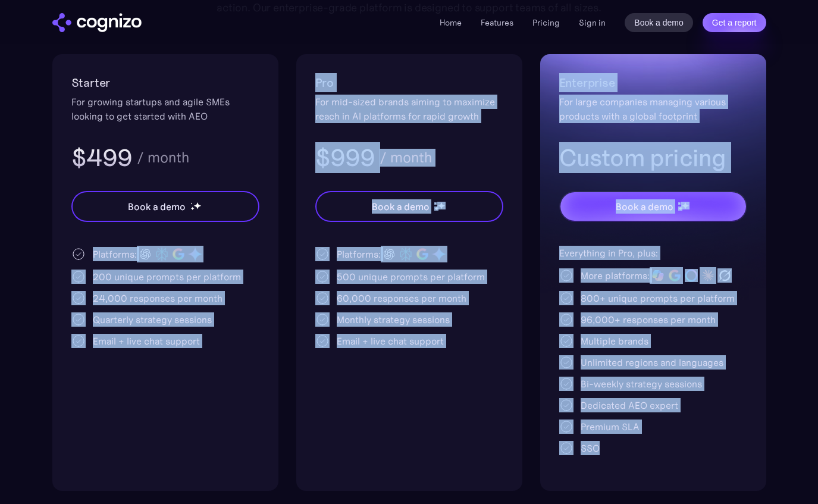 This screenshot has width=818, height=504. I want to click on div: For growing startups and agile SMEs looking to get started with AEO, so click(165, 109).